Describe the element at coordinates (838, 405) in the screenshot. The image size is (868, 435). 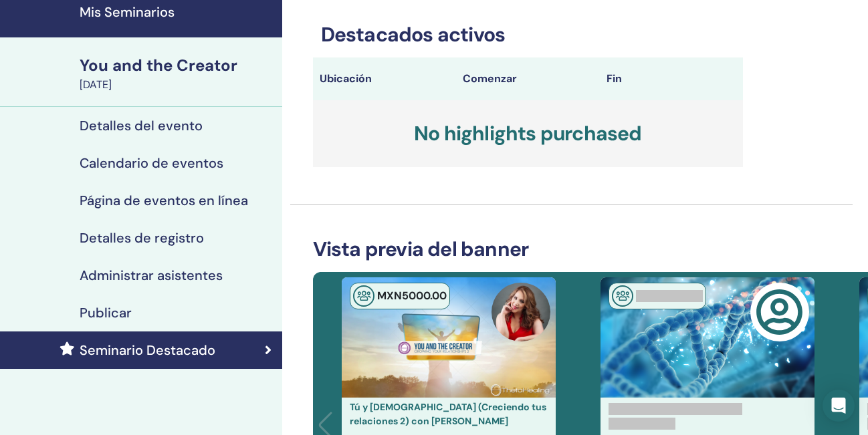
I see `div: Open Intercom Messenger` at that location.